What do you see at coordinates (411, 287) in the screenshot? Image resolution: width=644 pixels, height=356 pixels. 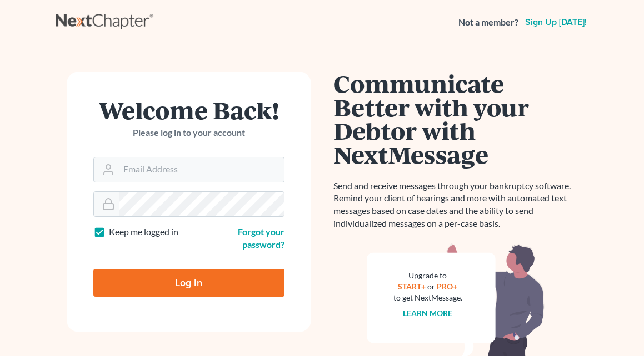 I see `a: START+` at bounding box center [411, 287].